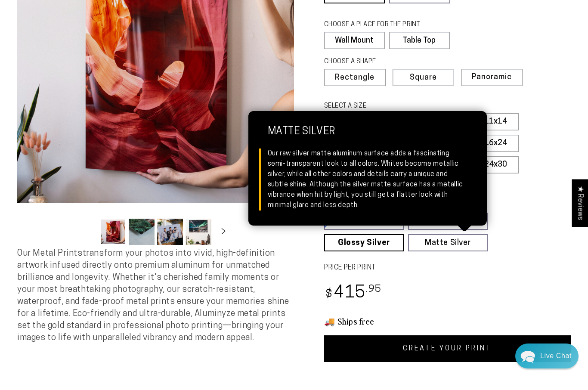 The image size is (588, 390). Describe the element at coordinates (170, 232) in the screenshot. I see `button: Load image 3 in gallery view` at that location.